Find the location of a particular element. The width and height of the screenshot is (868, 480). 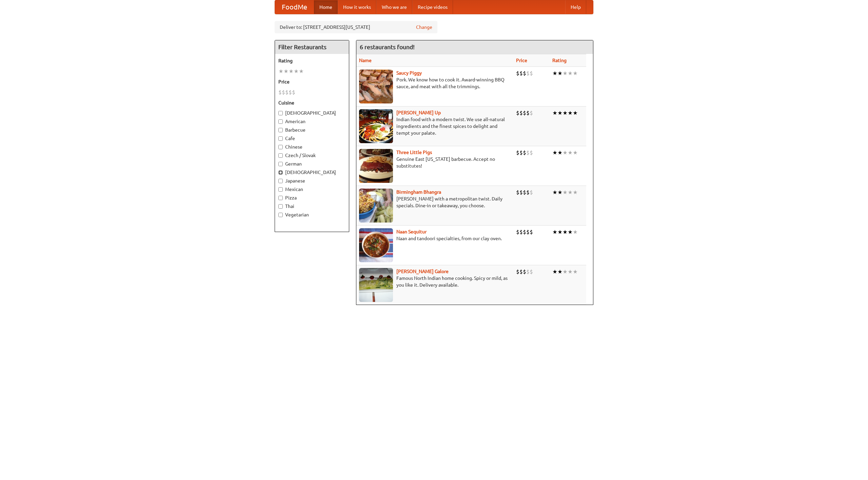

a: Price is located at coordinates (522, 60).